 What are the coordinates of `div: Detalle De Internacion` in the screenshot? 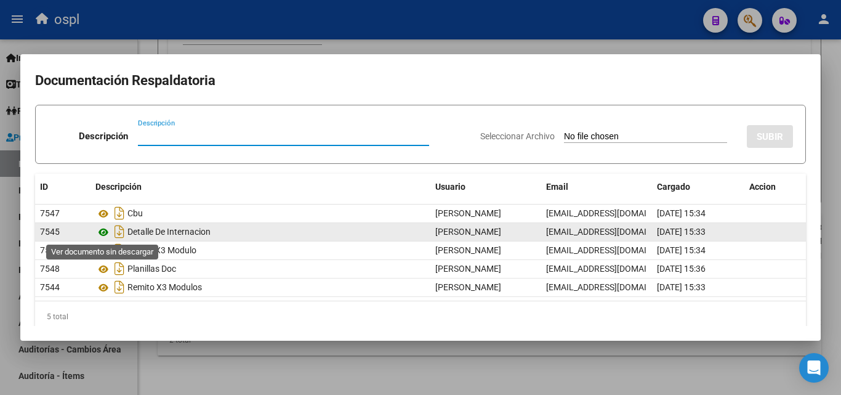 It's located at (260, 231).